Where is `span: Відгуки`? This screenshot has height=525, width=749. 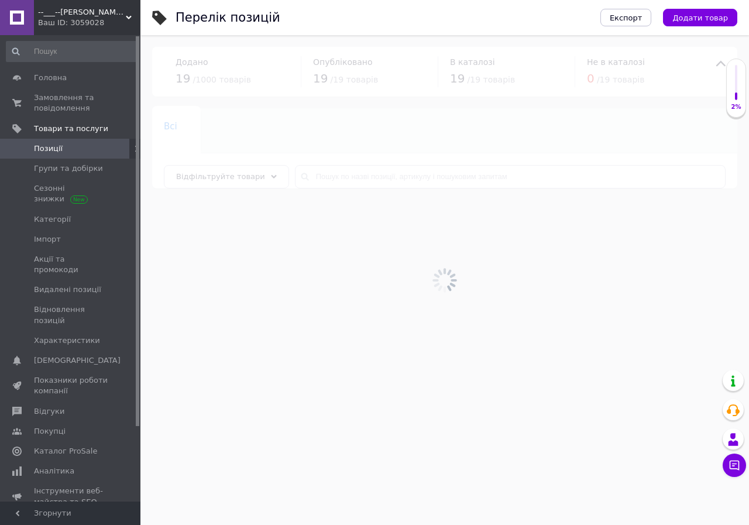
span: Відгуки is located at coordinates (49, 411).